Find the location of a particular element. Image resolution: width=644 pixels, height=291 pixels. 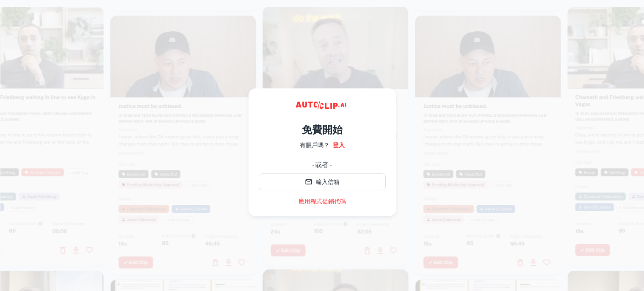

font: 免費開始 is located at coordinates (322, 130).